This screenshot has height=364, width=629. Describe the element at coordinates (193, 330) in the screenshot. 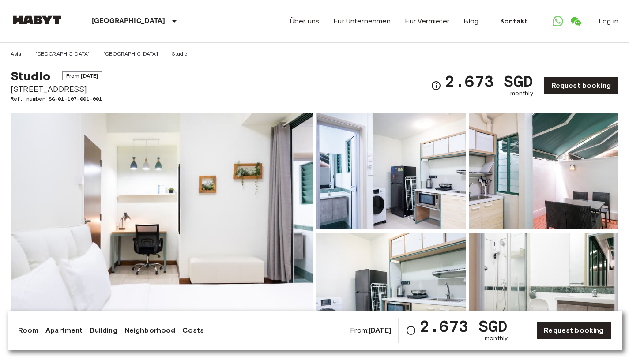

I see `a: Costs` at that location.